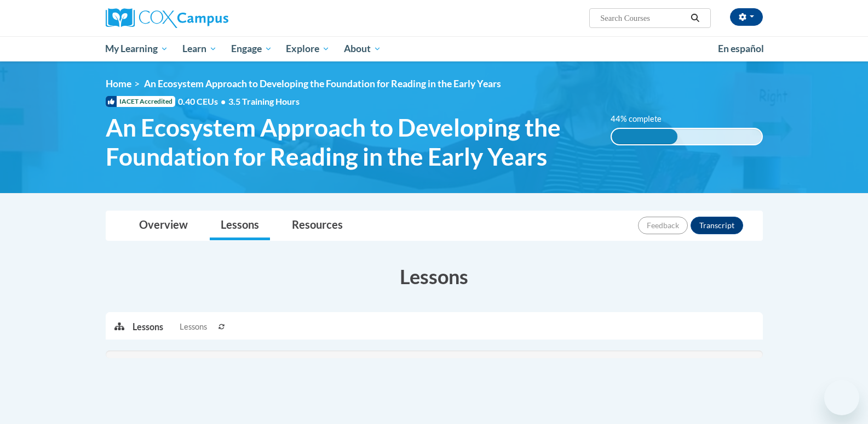 The height and width of the screenshot is (424, 868). I want to click on button: Account Settings, so click(747, 17).